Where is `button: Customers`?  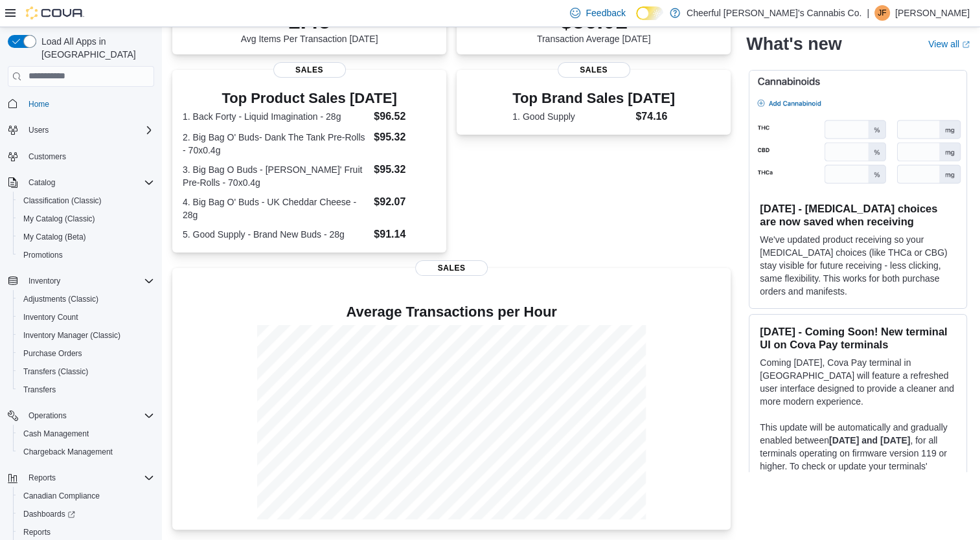
button: Customers is located at coordinates (81, 156).